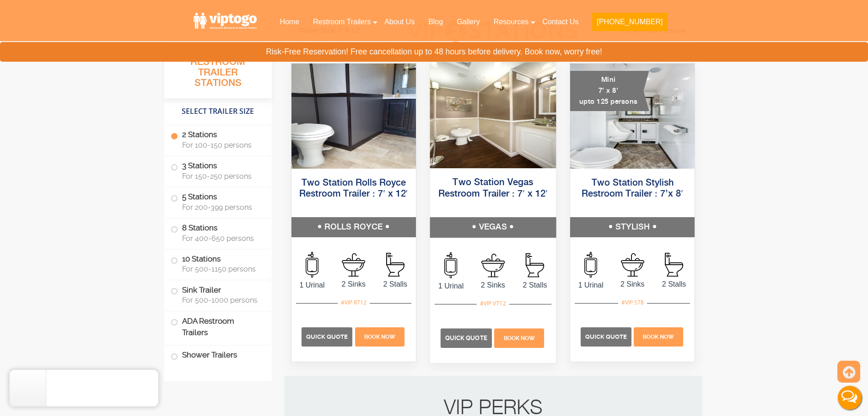 This screenshot has width=868, height=416. What do you see at coordinates (493, 228) in the screenshot?
I see `h5: VEGAS` at bounding box center [493, 228].